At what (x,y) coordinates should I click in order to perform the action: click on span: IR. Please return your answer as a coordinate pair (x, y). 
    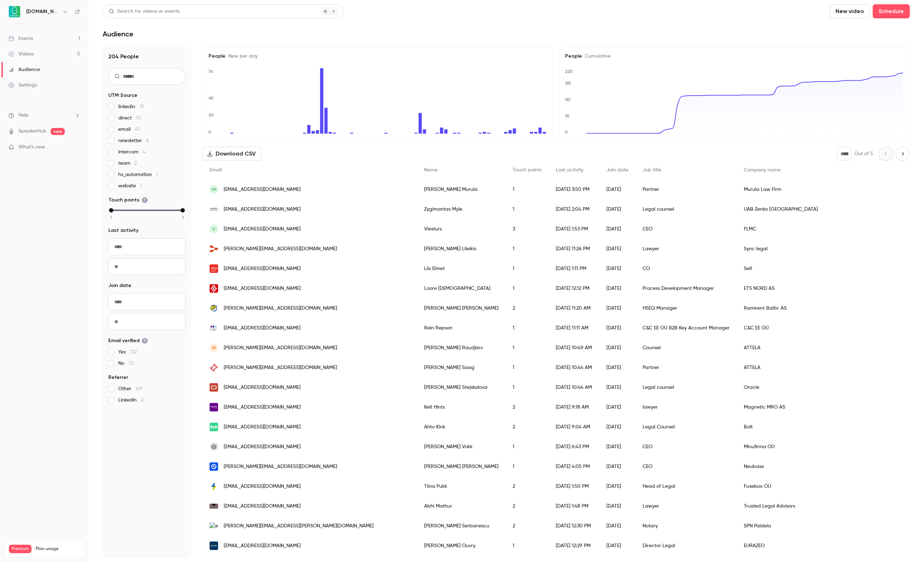
    Looking at the image, I should click on (214, 348).